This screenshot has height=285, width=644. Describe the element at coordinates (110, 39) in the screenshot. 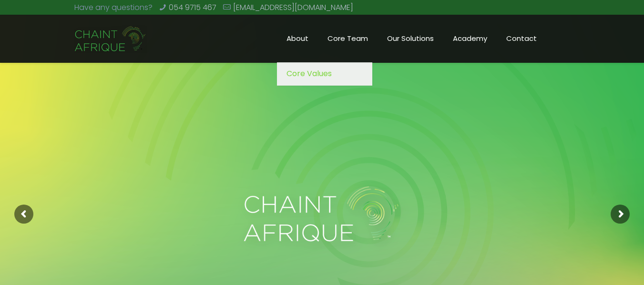

I see `img: Chaint_Afrique-20` at that location.